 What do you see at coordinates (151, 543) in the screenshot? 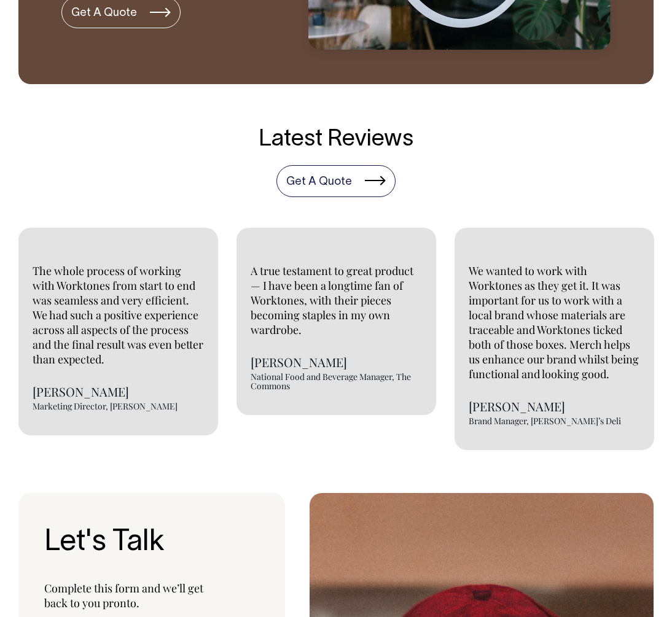
I see `h3: Let's Talk` at bounding box center [151, 543].